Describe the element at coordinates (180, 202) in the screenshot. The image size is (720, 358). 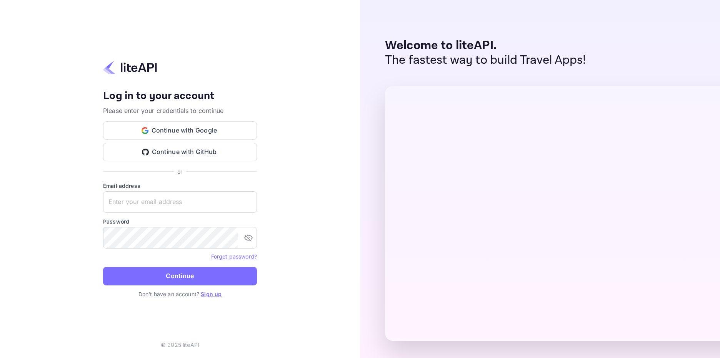
I see `input: Enter your email address` at that location.